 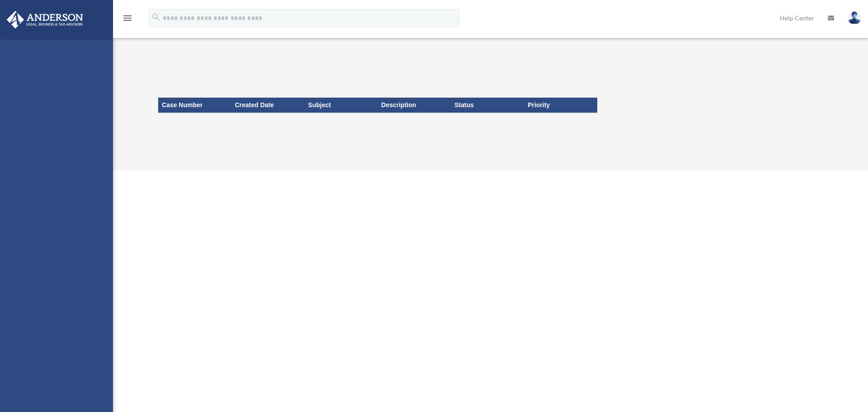 What do you see at coordinates (268, 105) in the screenshot?
I see `th: Created Date` at bounding box center [268, 105].